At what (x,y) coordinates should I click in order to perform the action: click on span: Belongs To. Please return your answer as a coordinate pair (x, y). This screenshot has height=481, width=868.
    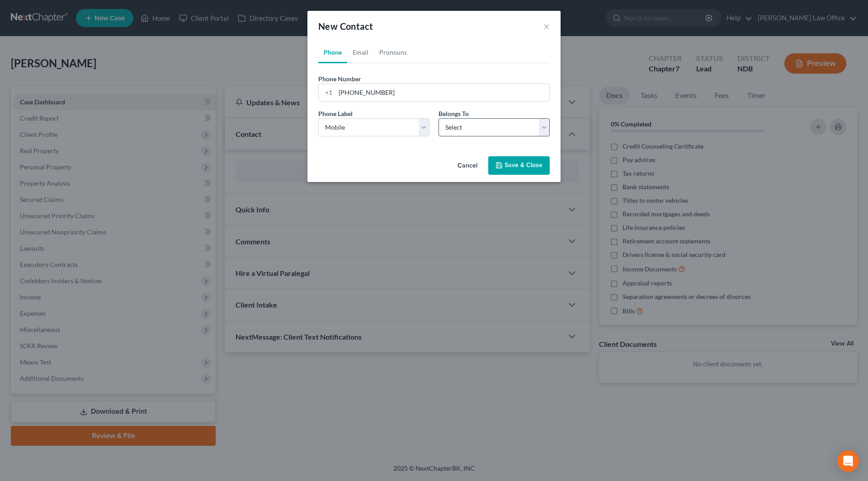
    Looking at the image, I should click on (453, 114).